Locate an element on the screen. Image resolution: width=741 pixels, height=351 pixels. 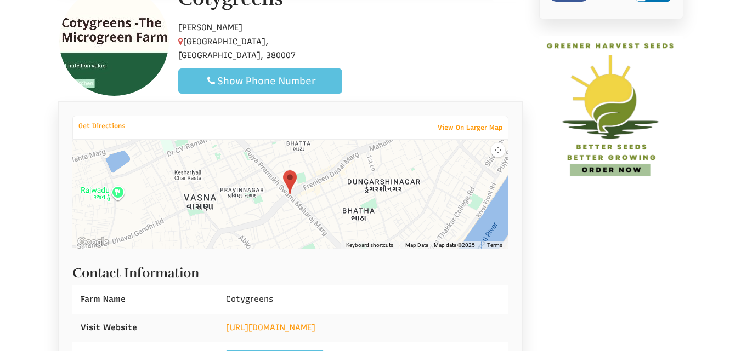
span: Cotygreens is located at coordinates (249, 299).